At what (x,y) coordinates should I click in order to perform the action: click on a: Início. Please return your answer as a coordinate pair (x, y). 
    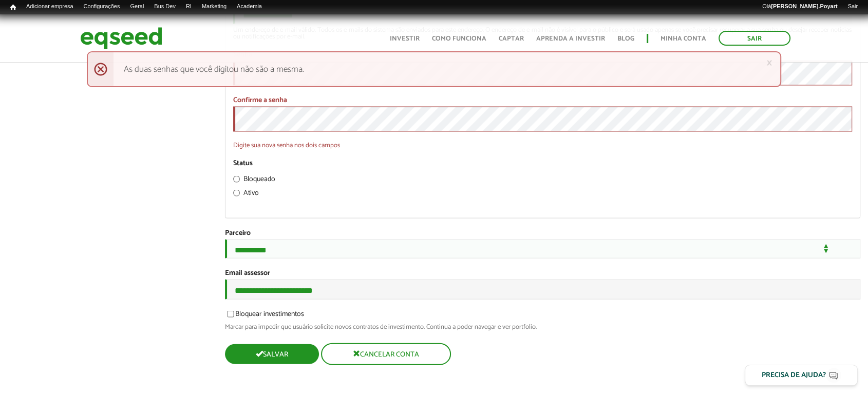
    Looking at the image, I should click on (13, 7).